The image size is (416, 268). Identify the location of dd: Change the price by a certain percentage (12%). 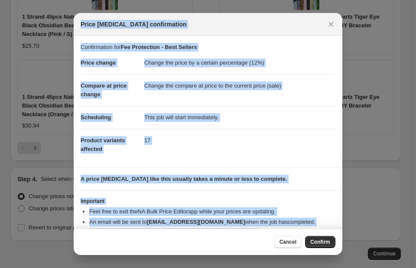
(240, 63).